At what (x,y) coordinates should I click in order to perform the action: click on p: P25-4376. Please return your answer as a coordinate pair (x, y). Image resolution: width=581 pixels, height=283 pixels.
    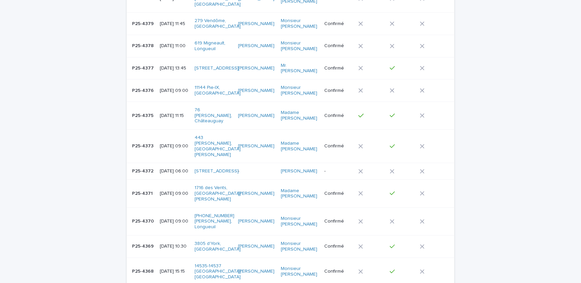
    Looking at the image, I should click on (144, 90).